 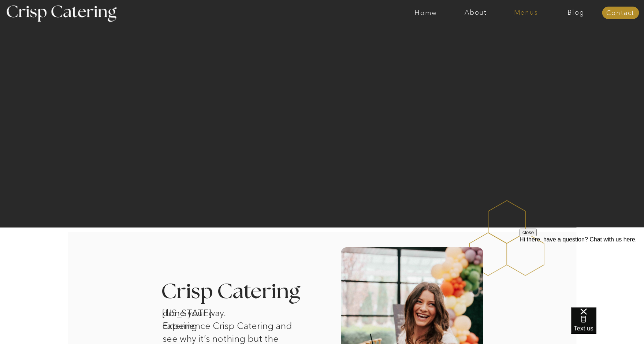 I want to click on a: Home, so click(x=426, y=13).